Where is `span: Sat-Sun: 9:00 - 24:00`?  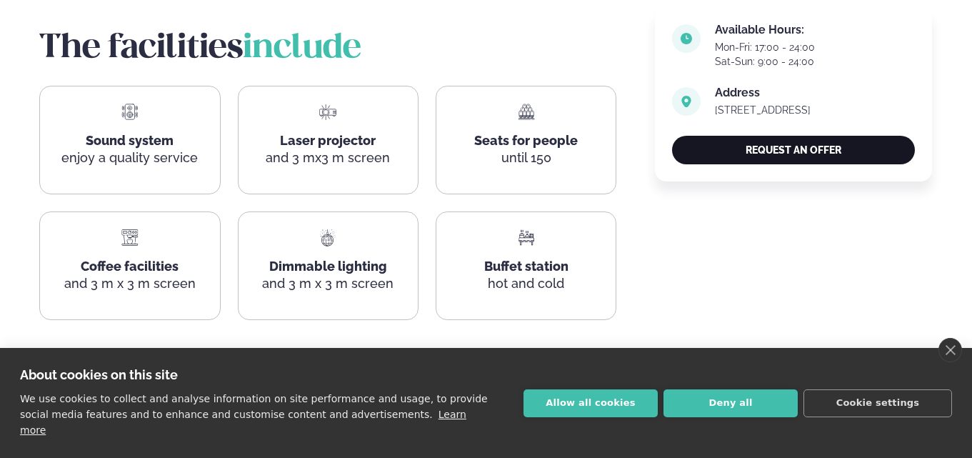
span: Sat-Sun: 9:00 - 24:00 is located at coordinates (764, 61).